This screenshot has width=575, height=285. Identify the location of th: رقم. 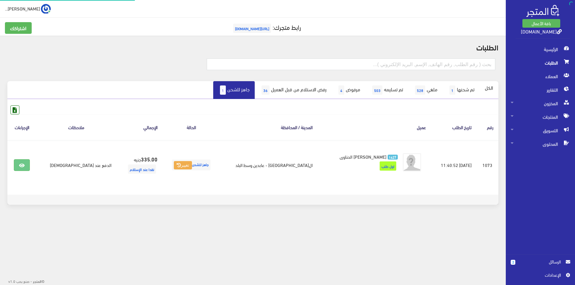
(488, 127).